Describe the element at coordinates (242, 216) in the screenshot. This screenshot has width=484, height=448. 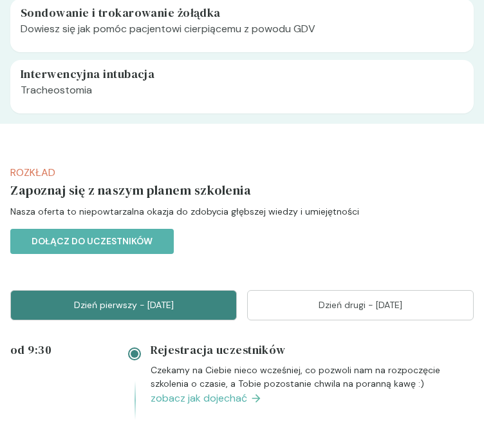
I see `p: Nasza oferta to niepowtarzalna okazja do zdobycia głębszej wiedzy i umiejętności` at that location.